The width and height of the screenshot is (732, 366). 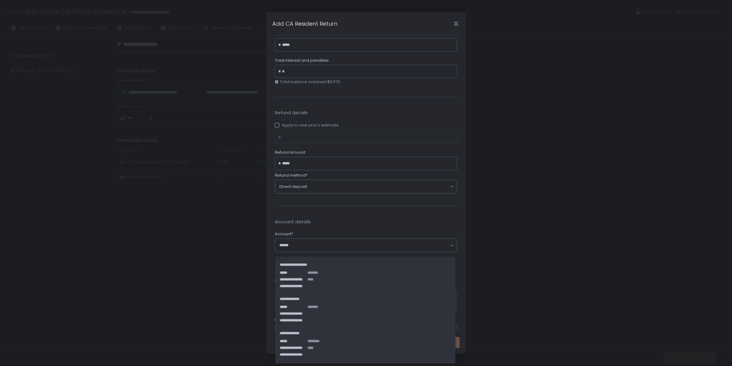 I want to click on span: Total interest and penalties, so click(x=302, y=60).